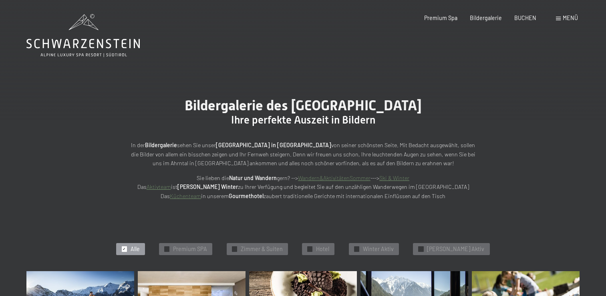 This screenshot has width=606, height=296. I want to click on a: BUCHEN, so click(525, 18).